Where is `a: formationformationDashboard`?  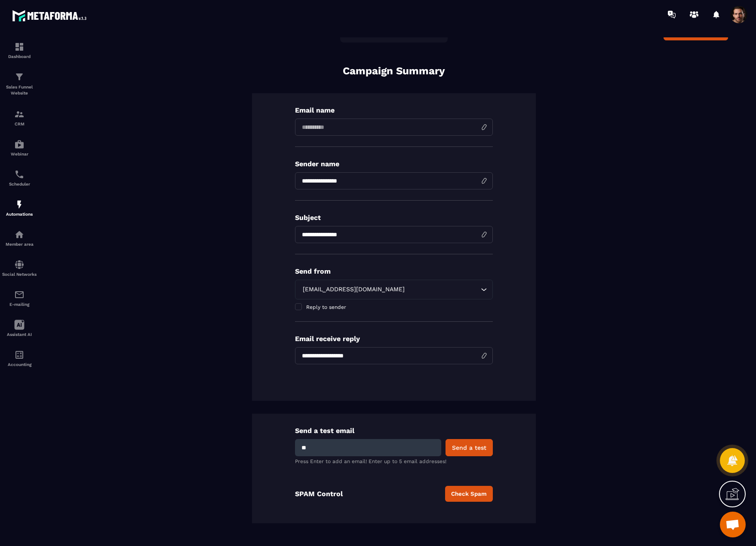
a: formationformationDashboard is located at coordinates (19, 50).